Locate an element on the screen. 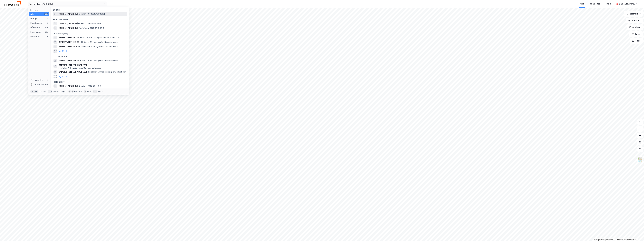  div: 0 is located at coordinates (47, 37).